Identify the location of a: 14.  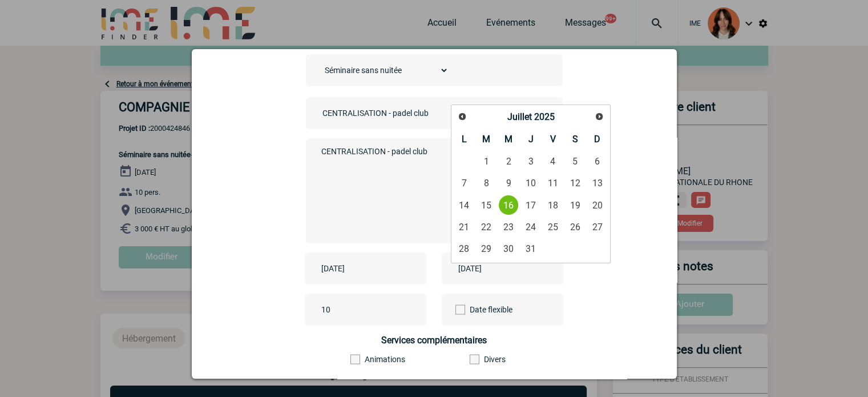
(464, 205).